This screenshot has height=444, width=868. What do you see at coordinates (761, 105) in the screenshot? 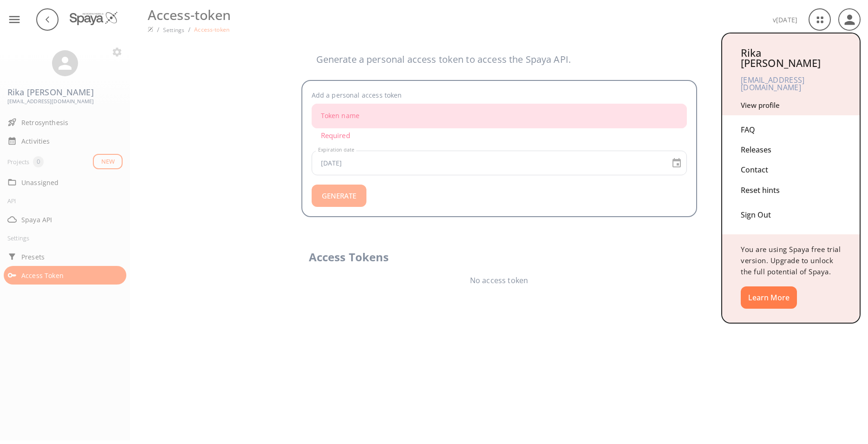
I see `a: View profile` at bounding box center [761, 105].